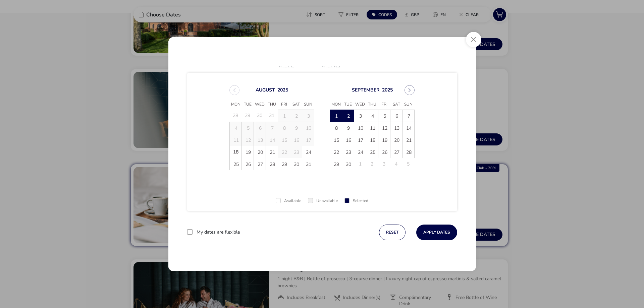 This screenshot has width=644, height=308. I want to click on div: Choose Date, so click(322, 128).